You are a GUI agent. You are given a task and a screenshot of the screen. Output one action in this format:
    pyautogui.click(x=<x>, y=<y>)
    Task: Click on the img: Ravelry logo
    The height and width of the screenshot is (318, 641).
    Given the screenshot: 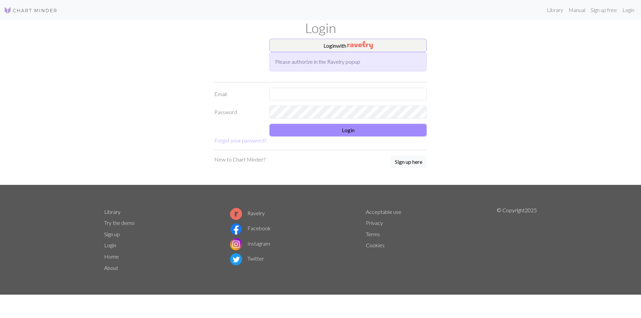 What is the action you would take?
    pyautogui.click(x=236, y=214)
    